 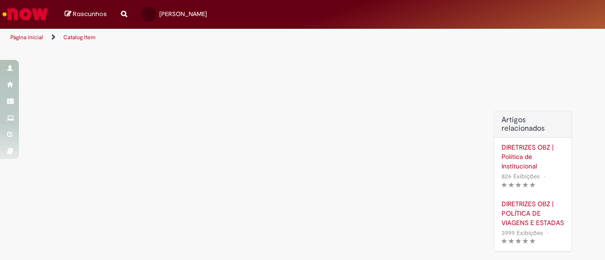 I want to click on div: DIRETRIZES OBZ | POLÍTICA DE VIAGENS E ESTADAS, so click(x=533, y=214).